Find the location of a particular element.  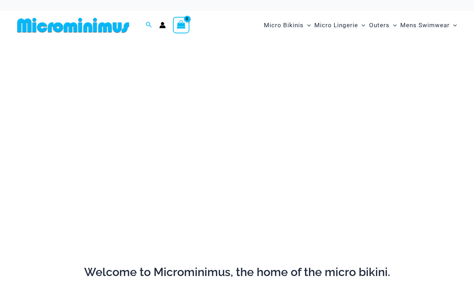

span: Micro Lingerie is located at coordinates (336, 25).